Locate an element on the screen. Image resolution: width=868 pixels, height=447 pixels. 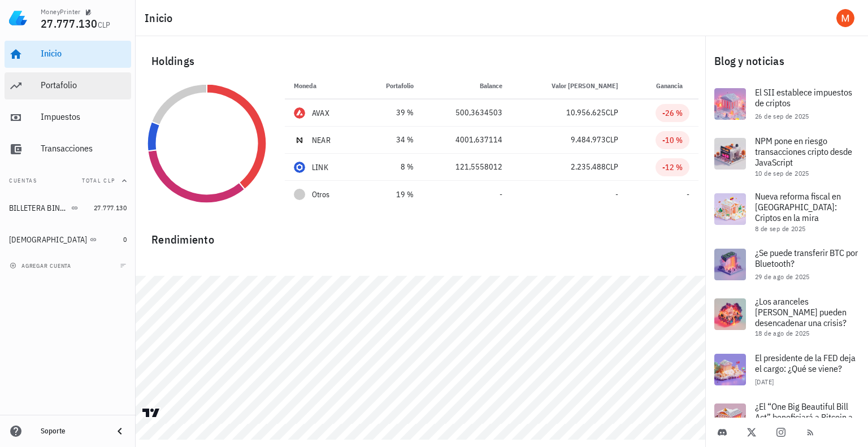
span: El SII establece impuestos de criptos is located at coordinates (804, 97).